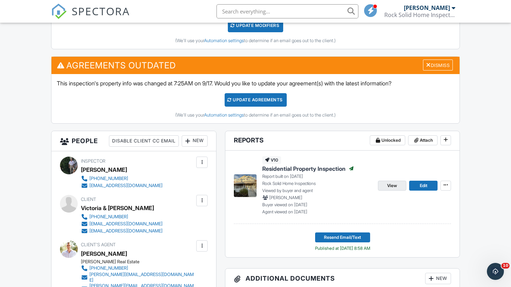  What do you see at coordinates (420, 15) in the screenshot?
I see `div: Rock Solid Home Inspections, LLC` at bounding box center [420, 15].